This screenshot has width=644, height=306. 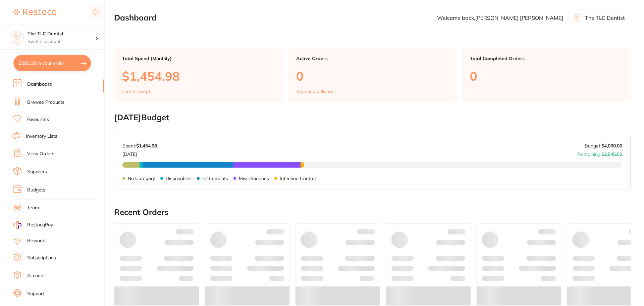 What do you see at coordinates (41, 136) in the screenshot?
I see `a: Inventory Lists` at bounding box center [41, 136].